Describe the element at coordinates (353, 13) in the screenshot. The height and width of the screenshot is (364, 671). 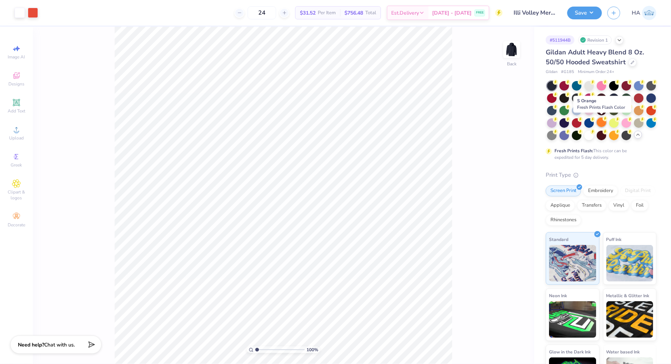
I see `span: $756.48` at that location.